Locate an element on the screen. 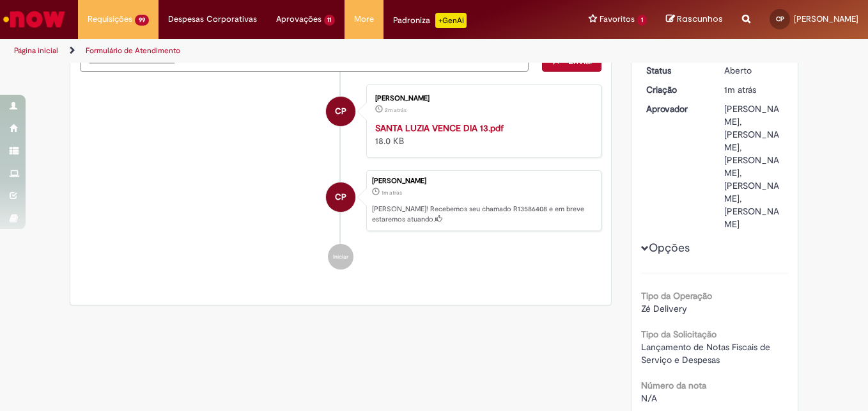 The width and height of the screenshot is (868, 411). span: Aprovações is located at coordinates (298, 19).